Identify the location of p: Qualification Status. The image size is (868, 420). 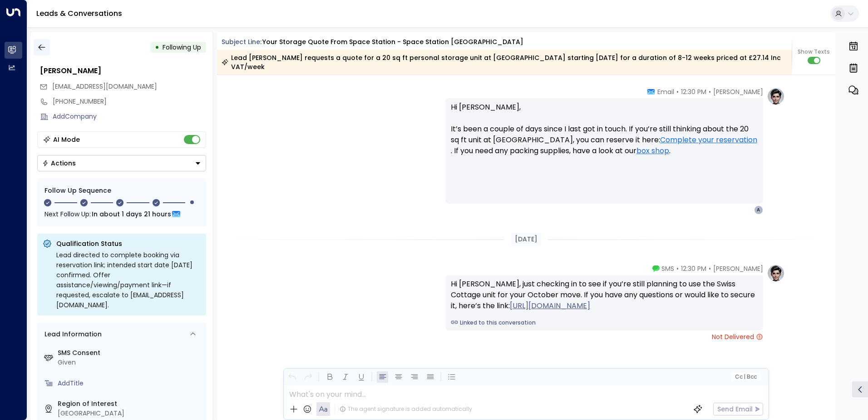
(128, 243).